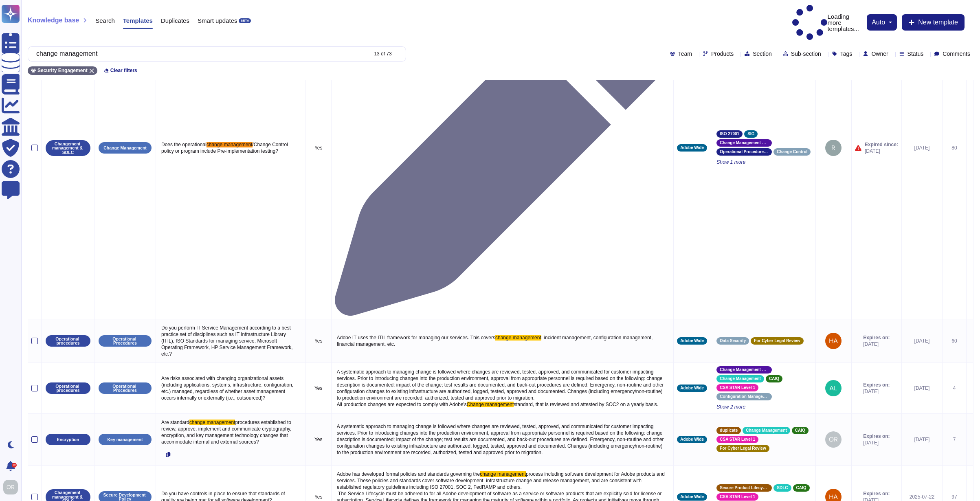 This screenshot has width=980, height=501. I want to click on p: Operational procedures, so click(68, 341).